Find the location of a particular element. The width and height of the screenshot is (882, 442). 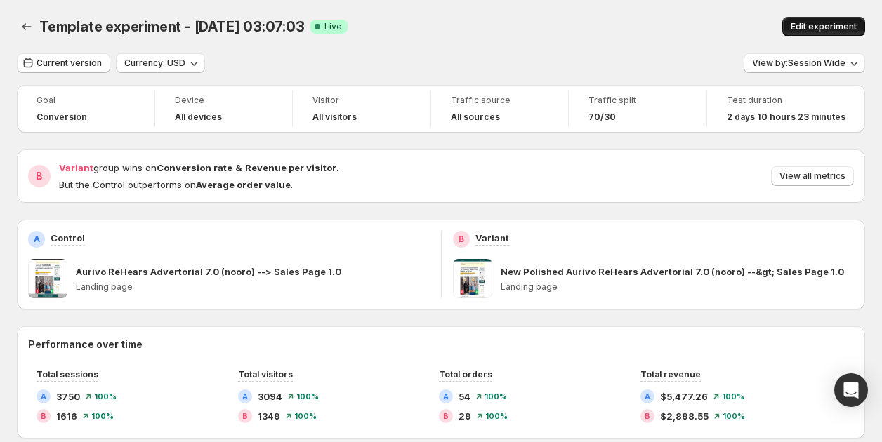

p: New Polished Aurivo ReHears Advertorial 7.0 (nooro) --&gt; Sales Page 1.0 is located at coordinates (672, 272).